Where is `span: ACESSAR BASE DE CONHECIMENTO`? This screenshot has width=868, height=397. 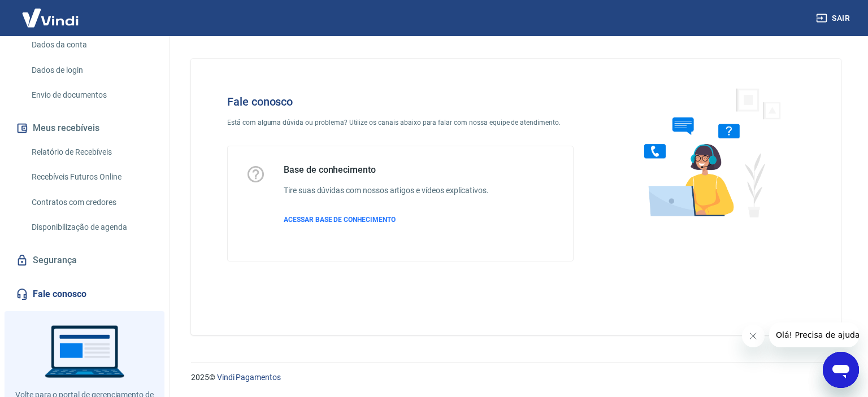
span: ACESSAR BASE DE CONHECIMENTO is located at coordinates (339, 220).